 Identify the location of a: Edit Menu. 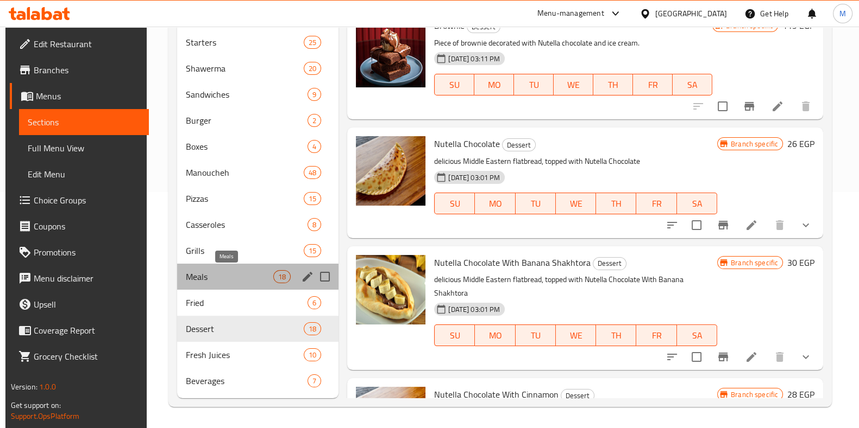
(84, 174).